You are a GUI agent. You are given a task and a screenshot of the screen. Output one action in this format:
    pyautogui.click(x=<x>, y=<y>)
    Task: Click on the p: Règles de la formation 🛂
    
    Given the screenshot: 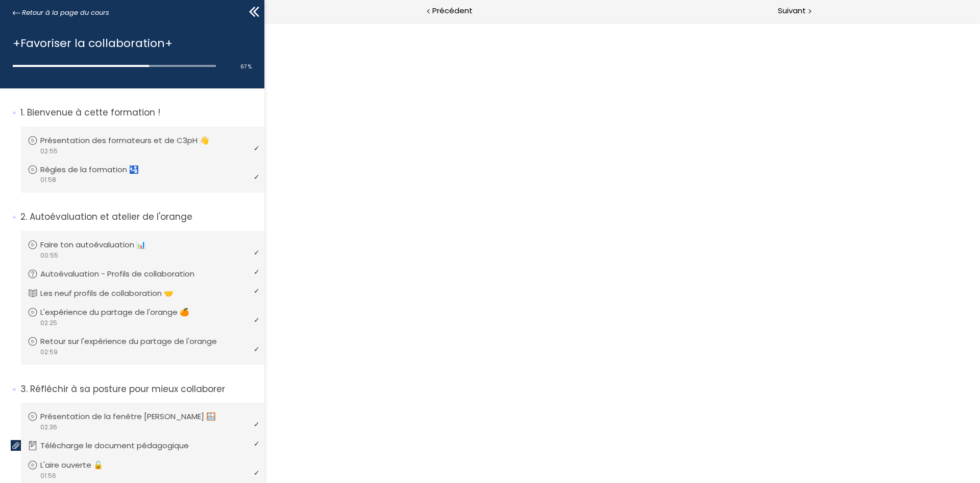 What is the action you would take?
    pyautogui.click(x=97, y=170)
    